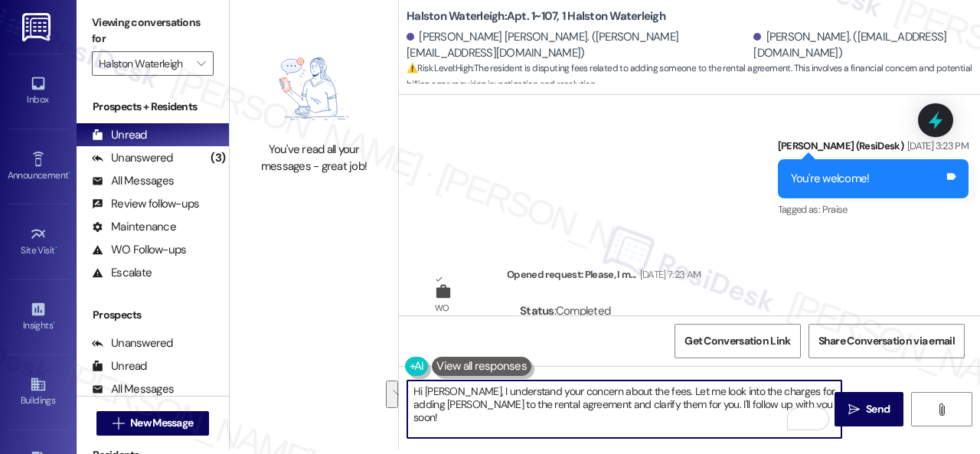  Describe the element at coordinates (603, 277) in the screenshot. I see `div: Opened request: Please, I m...` at that location.